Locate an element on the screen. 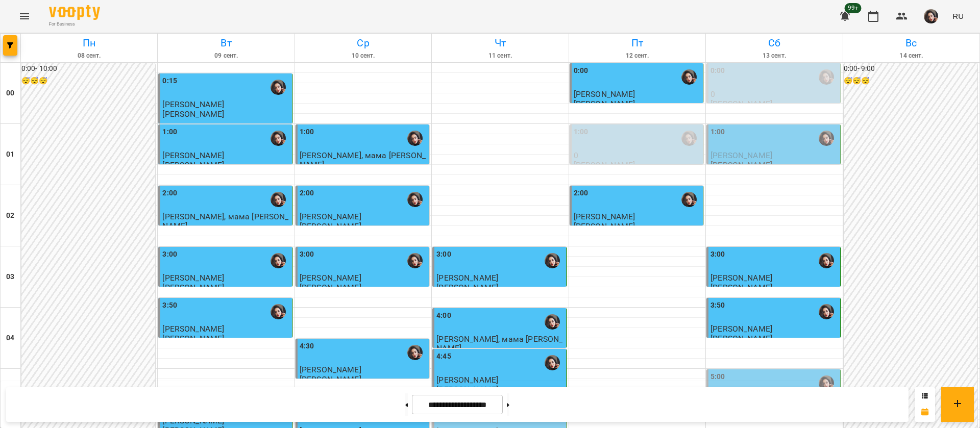  h6: 01 is located at coordinates (10, 155).